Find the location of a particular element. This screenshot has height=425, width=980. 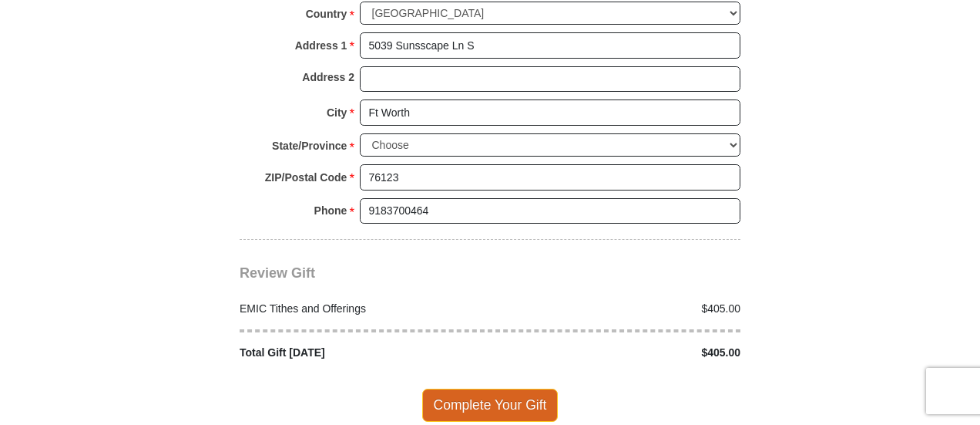

strong: Country is located at coordinates (327, 14).